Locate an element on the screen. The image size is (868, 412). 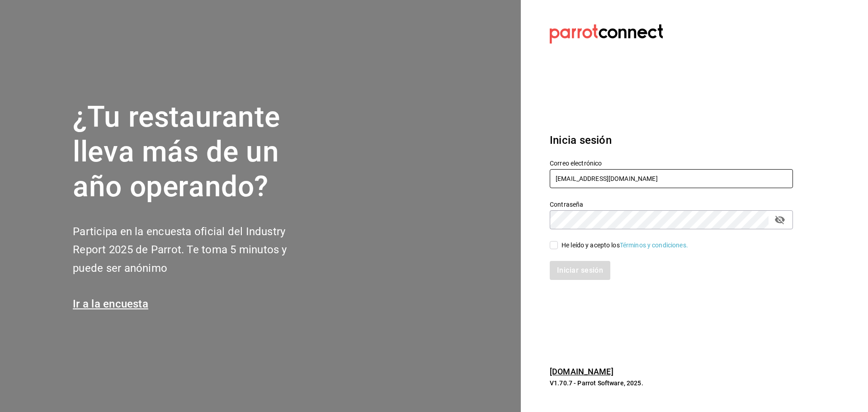
p: V1.70.7 - Parrot Software, 2025. is located at coordinates (671, 383).